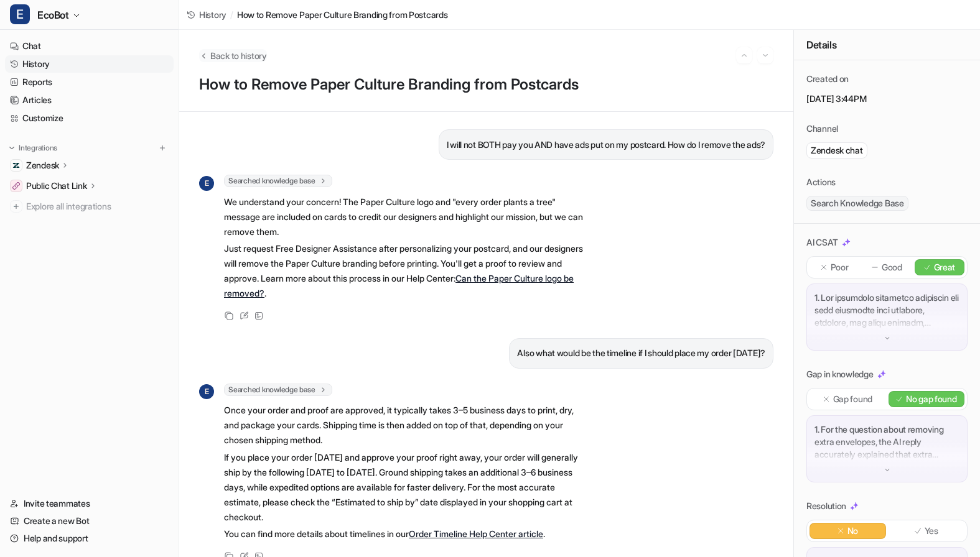 The width and height of the screenshot is (980, 557). Describe the element at coordinates (89, 521) in the screenshot. I see `a: Create a new Bot` at that location.